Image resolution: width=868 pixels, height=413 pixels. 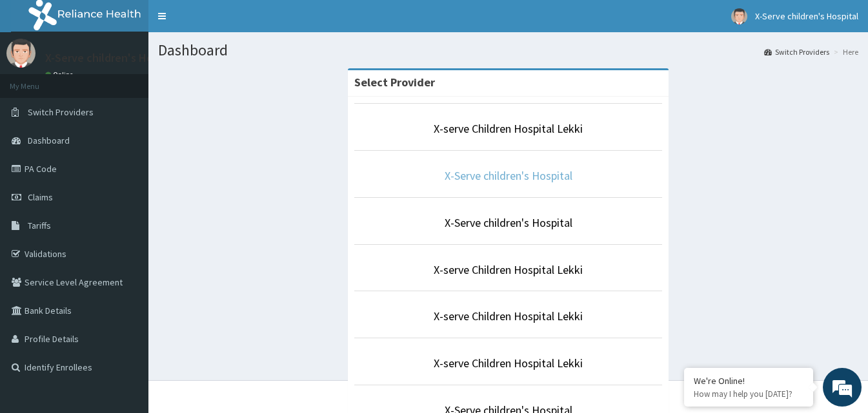 What do you see at coordinates (60, 112) in the screenshot?
I see `span: Switch Providers` at bounding box center [60, 112].